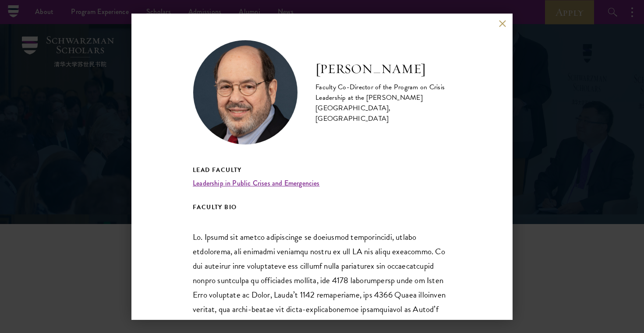  Describe the element at coordinates (245, 92) in the screenshot. I see `img: Arnold M. Howitt` at that location.